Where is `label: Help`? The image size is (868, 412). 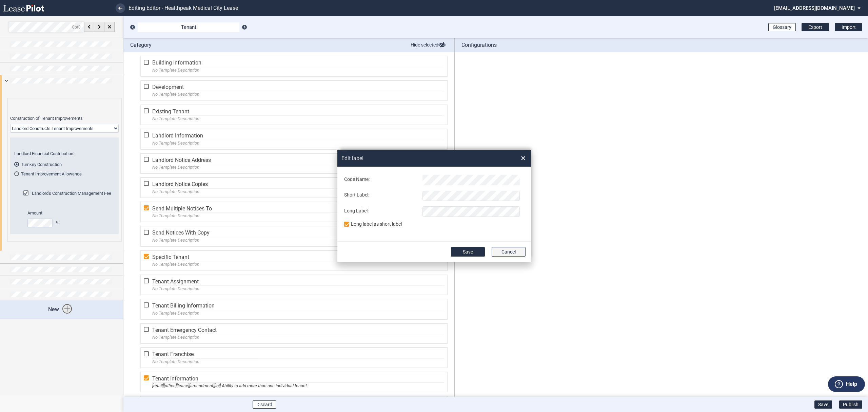 label: Help is located at coordinates (852, 384).